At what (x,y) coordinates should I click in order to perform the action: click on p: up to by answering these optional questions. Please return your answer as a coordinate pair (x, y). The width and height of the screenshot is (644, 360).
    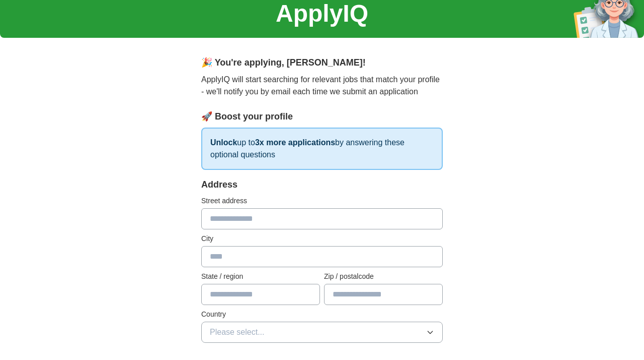
    Looking at the image, I should click on (322, 149).